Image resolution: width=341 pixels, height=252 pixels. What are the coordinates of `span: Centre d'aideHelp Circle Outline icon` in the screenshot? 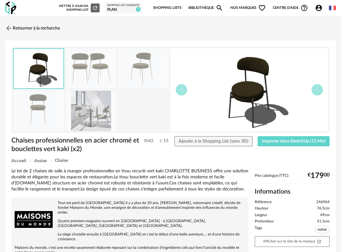 It's located at (290, 8).